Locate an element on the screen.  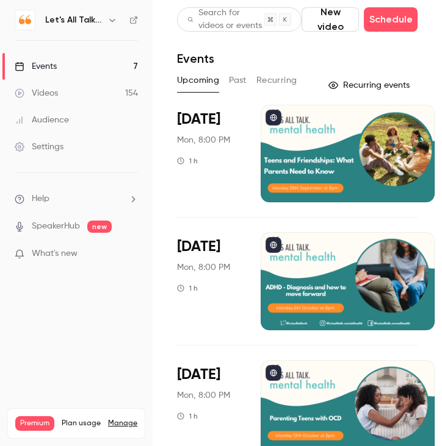
span: Premium is located at coordinates (35, 424).